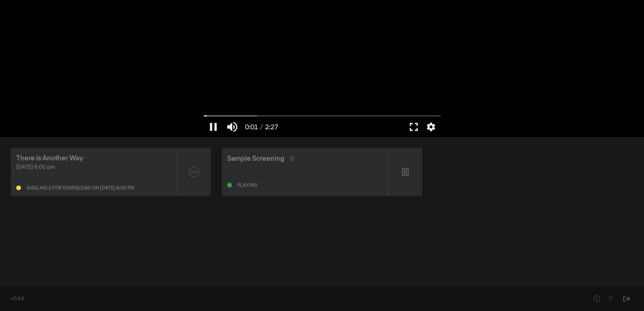 This screenshot has height=311, width=644. I want to click on div: Sample Screening, so click(256, 159).